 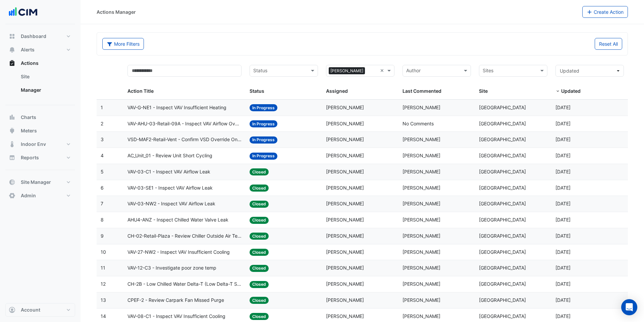 I want to click on span: Meters, so click(x=29, y=131).